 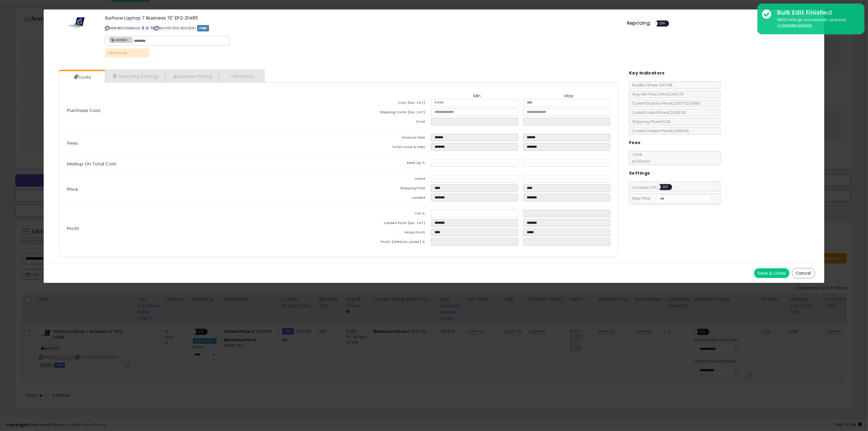 What do you see at coordinates (695, 103) in the screenshot?
I see `span: ( FBM )` at bounding box center [695, 103].